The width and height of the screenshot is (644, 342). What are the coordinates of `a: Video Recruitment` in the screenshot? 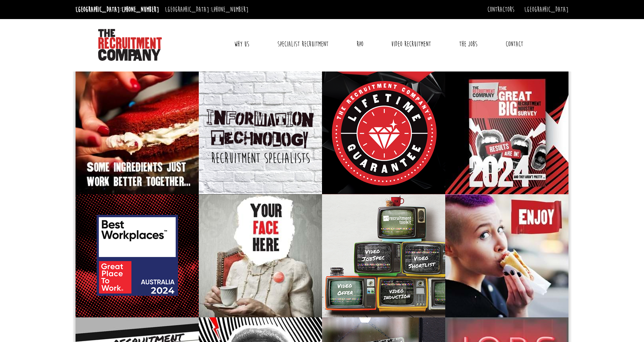 It's located at (411, 44).